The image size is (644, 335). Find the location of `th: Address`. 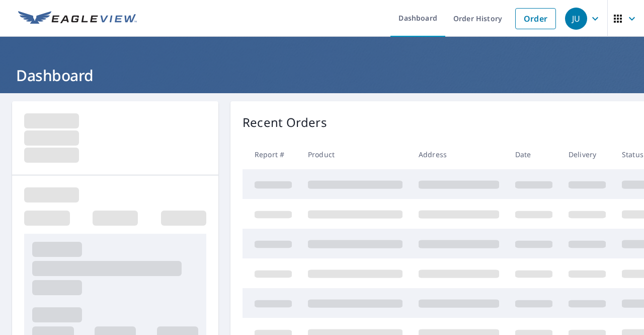

th: Address is located at coordinates (459, 154).